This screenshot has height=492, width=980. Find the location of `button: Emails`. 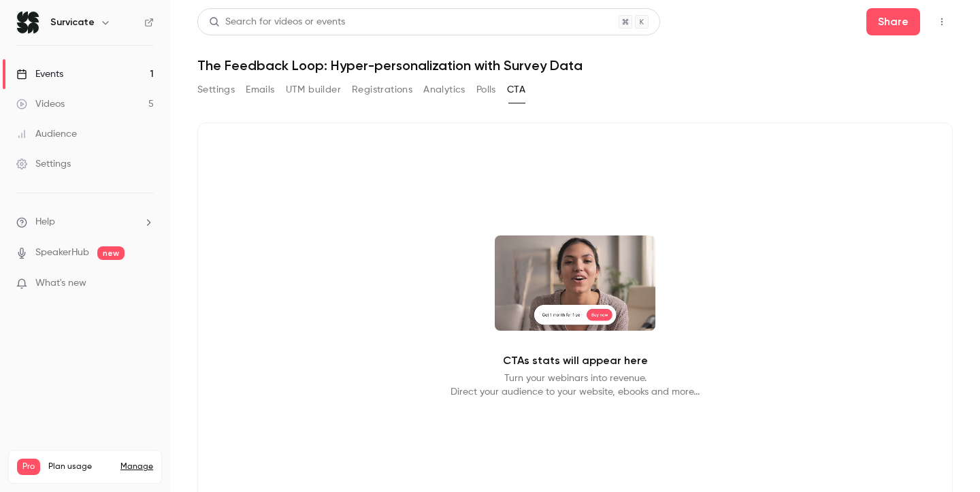

button: Emails is located at coordinates (260, 90).